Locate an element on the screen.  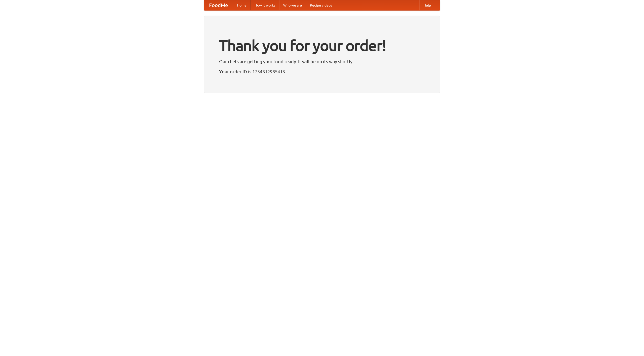
a: Home is located at coordinates (242, 5).